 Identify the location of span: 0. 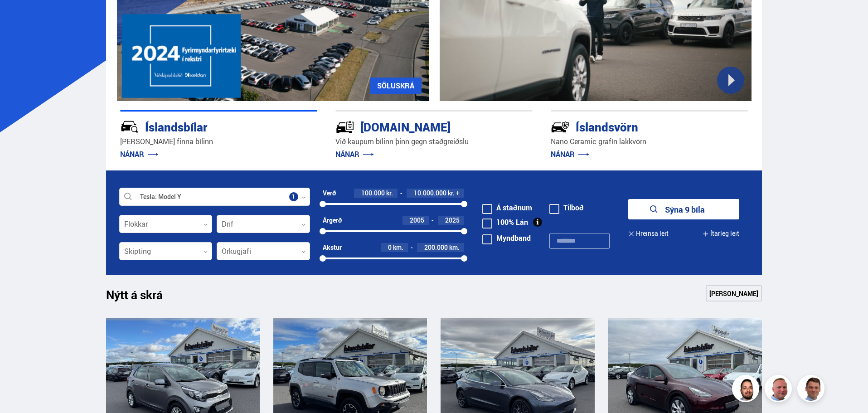
(390, 247).